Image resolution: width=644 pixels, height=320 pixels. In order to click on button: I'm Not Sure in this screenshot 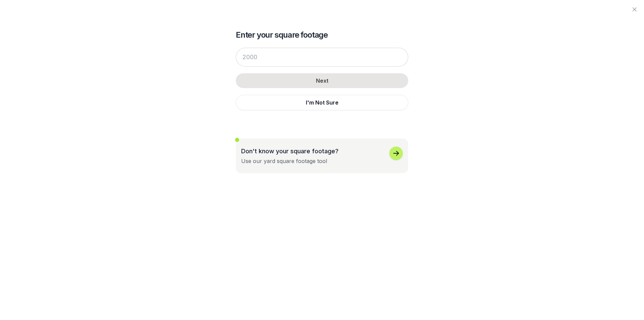, I will do `click(322, 103)`.